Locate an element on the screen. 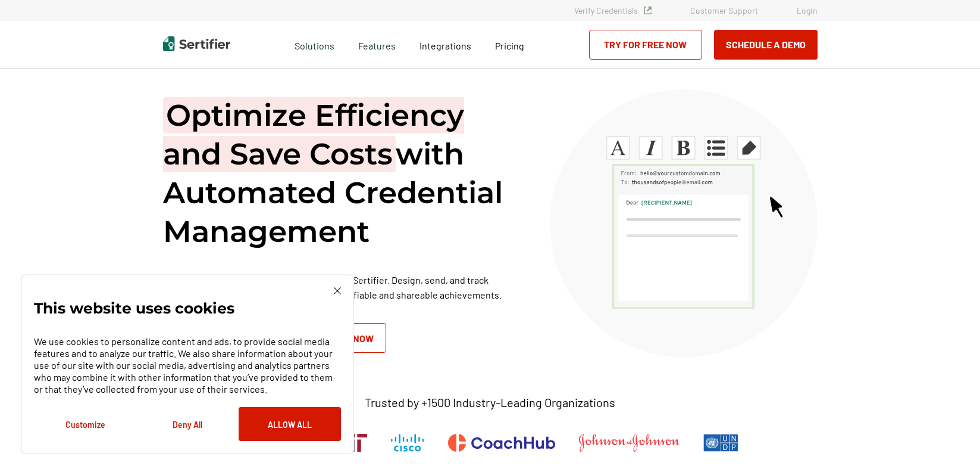 The image size is (980, 475). a: Pricing is located at coordinates (509, 44).